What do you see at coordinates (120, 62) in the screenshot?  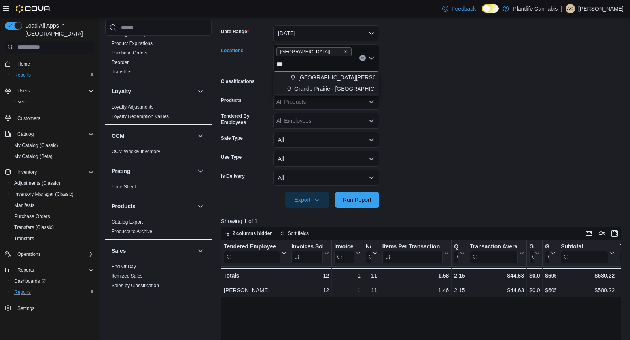 I see `a: Reorder` at bounding box center [120, 62].